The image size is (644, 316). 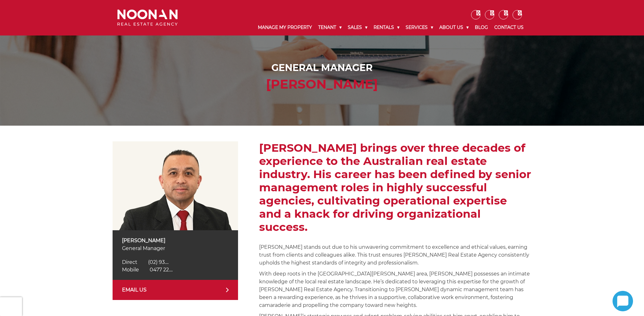 I want to click on a: Services, so click(x=420, y=27).